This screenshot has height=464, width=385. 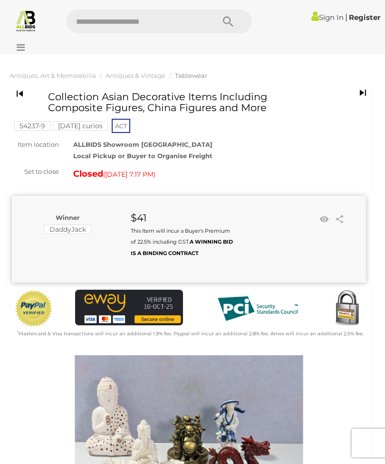 What do you see at coordinates (191, 76) in the screenshot?
I see `span: Tablewear` at bounding box center [191, 76].